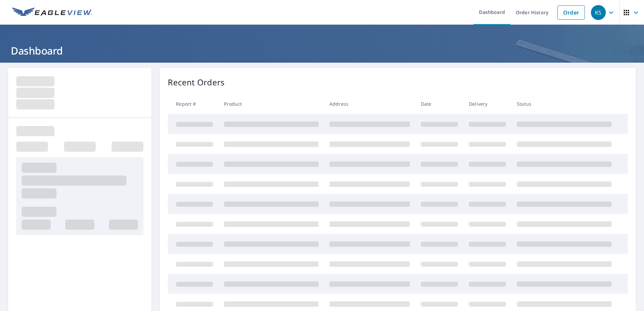  What do you see at coordinates (370, 104) in the screenshot?
I see `th: Address` at bounding box center [370, 104].